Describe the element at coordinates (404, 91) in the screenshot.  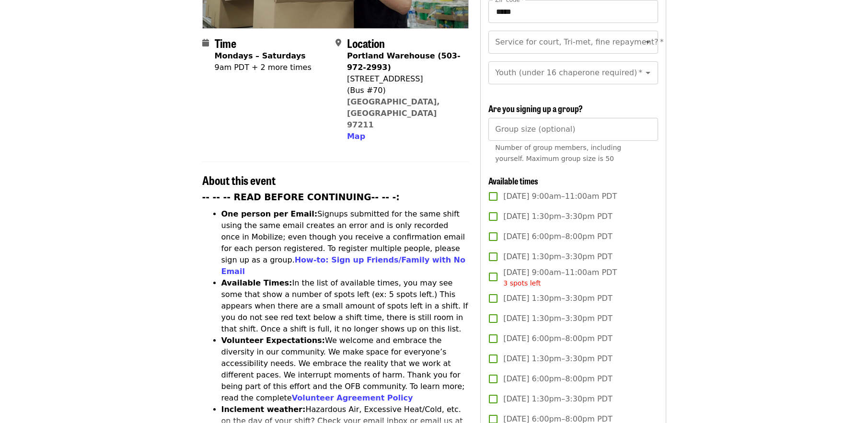
I see `div: (Bus #70)` at that location.